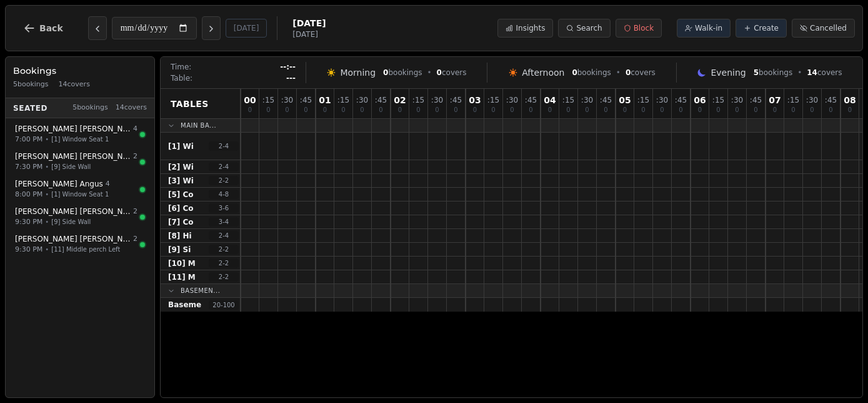 The width and height of the screenshot is (868, 403). What do you see at coordinates (85, 249) in the screenshot?
I see `span: [11] Middle perch Left` at bounding box center [85, 249].